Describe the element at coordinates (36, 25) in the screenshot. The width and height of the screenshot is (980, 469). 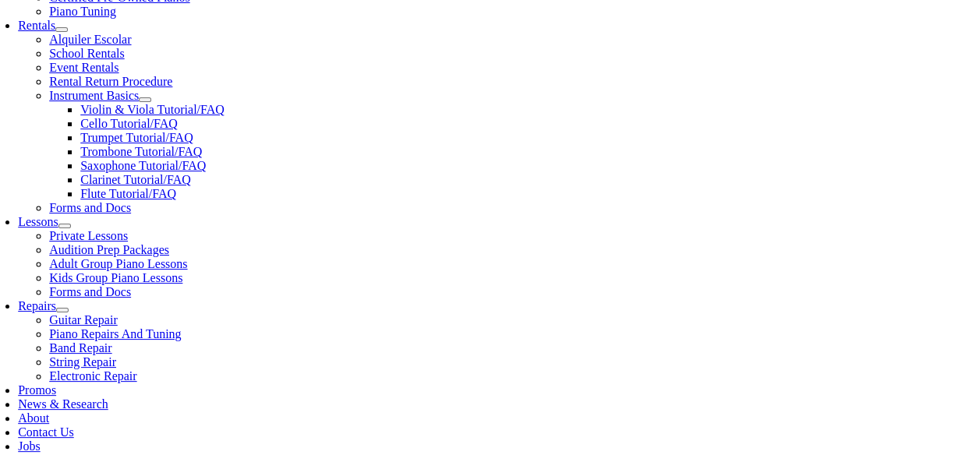
I see `a: Rentals` at that location.